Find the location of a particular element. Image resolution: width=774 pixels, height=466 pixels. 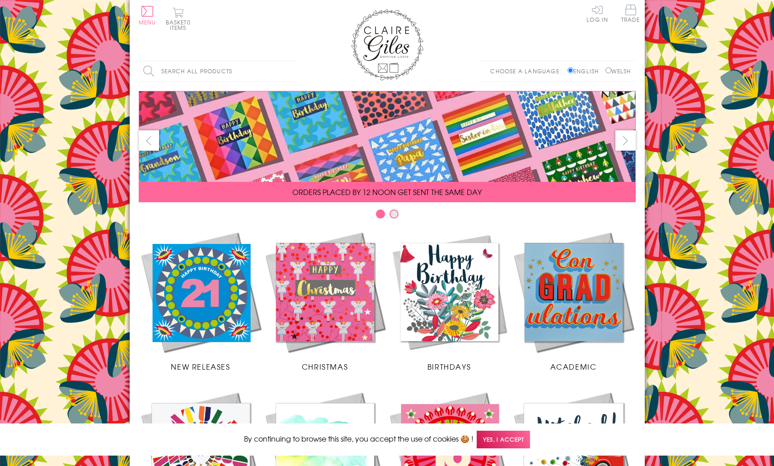

p: Choose a language: is located at coordinates (528, 71).